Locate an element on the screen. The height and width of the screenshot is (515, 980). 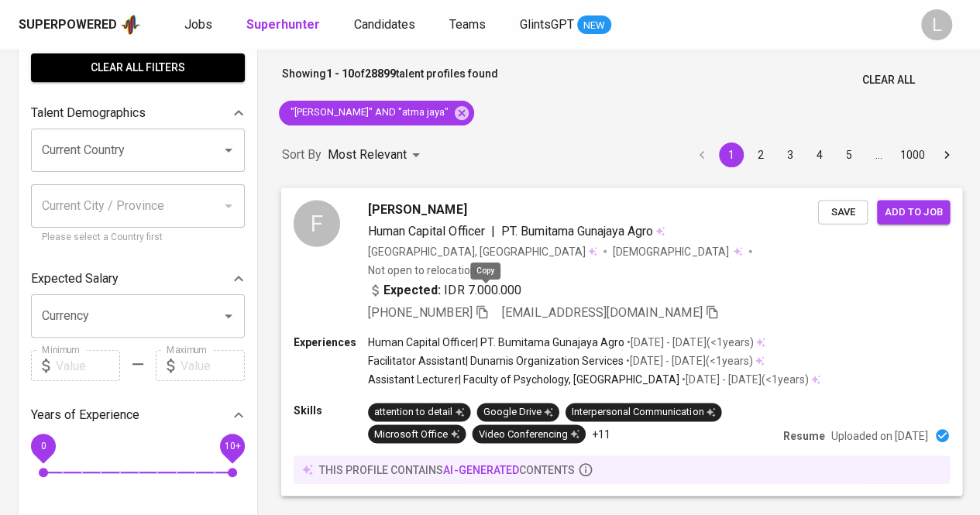
div: Years of Experience is located at coordinates (138, 415).